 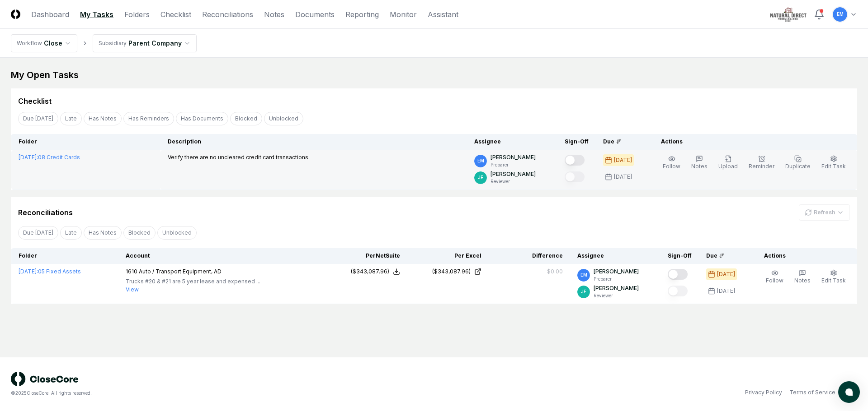 What do you see at coordinates (193, 282) in the screenshot?
I see `p: Trucks #20 & #21 are 5 year lease and expensed ...` at bounding box center [193, 282].